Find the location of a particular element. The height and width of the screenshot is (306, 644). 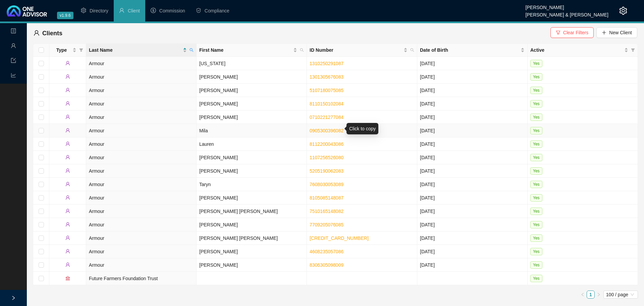

a: 7709205076085 is located at coordinates (327, 225).